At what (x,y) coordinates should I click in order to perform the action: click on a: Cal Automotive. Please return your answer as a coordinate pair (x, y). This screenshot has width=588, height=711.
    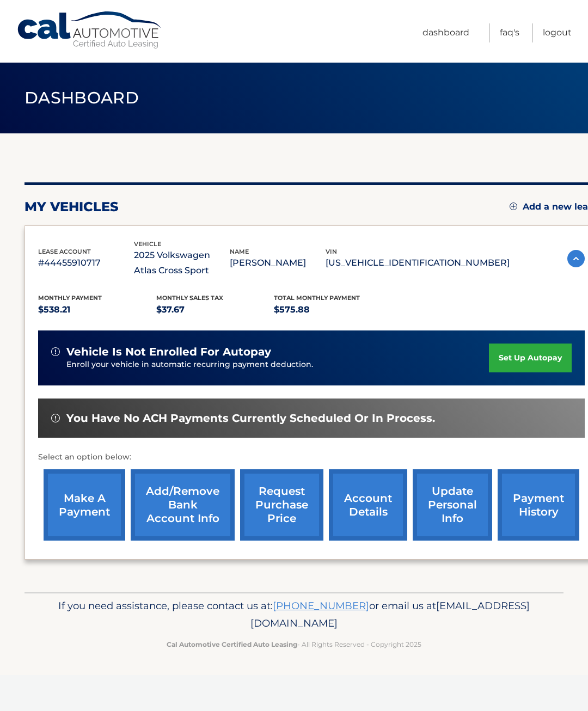
    Looking at the image, I should click on (90, 30).